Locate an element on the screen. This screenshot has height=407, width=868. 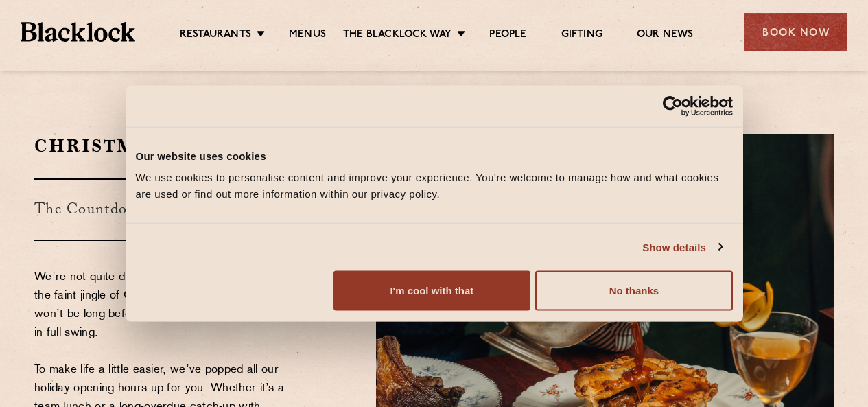
a: Usercentrics Cookiebot - opens in a new window is located at coordinates (672, 106).